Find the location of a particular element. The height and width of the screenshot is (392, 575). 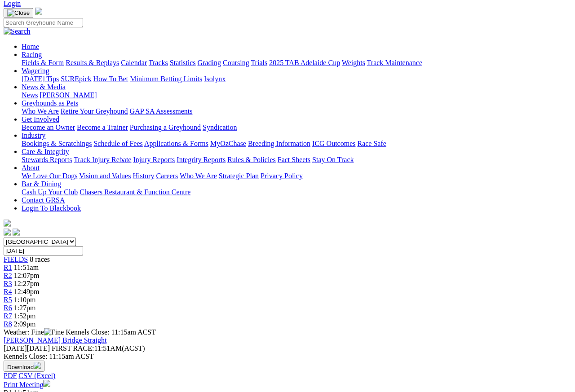

span: R2 is located at coordinates (8, 275).